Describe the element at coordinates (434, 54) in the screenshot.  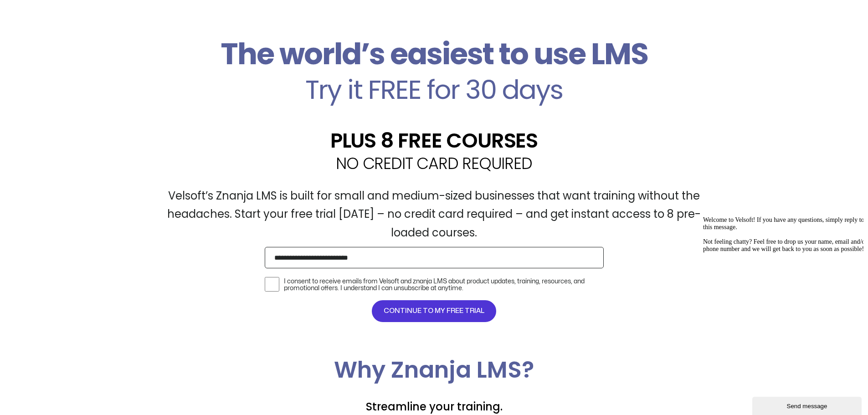
I see `h2: The world’s easiest to use LMS` at that location.